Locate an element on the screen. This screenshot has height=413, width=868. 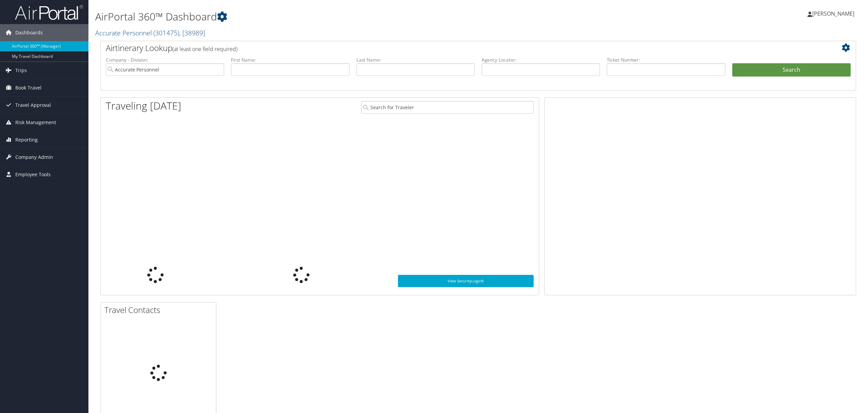
h2: Travel Contacts is located at coordinates (160, 310).